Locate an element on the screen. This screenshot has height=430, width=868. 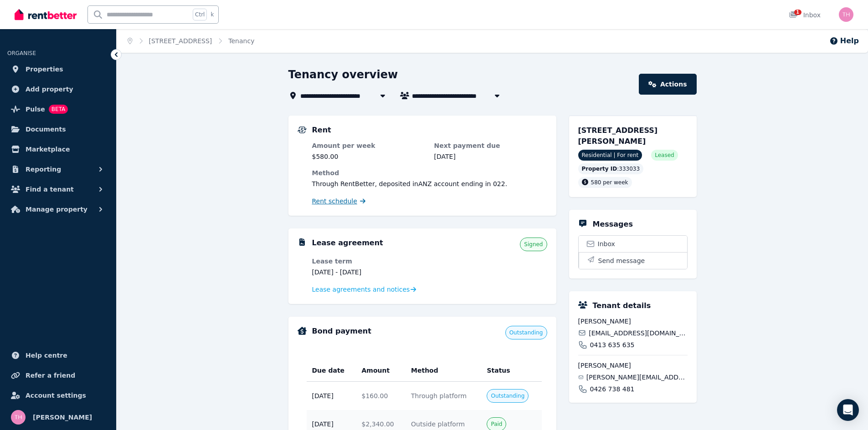
th: Method is located at coordinates (443, 370).